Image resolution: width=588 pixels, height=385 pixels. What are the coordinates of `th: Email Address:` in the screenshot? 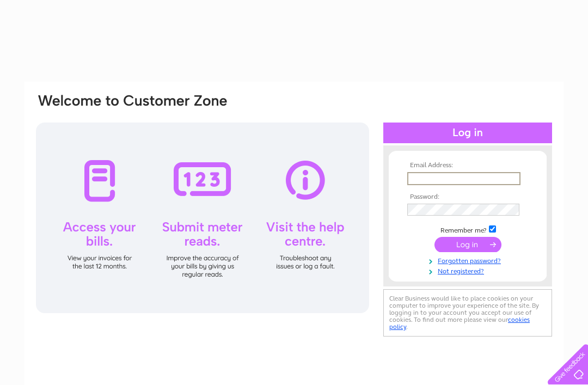 It's located at (468, 165).